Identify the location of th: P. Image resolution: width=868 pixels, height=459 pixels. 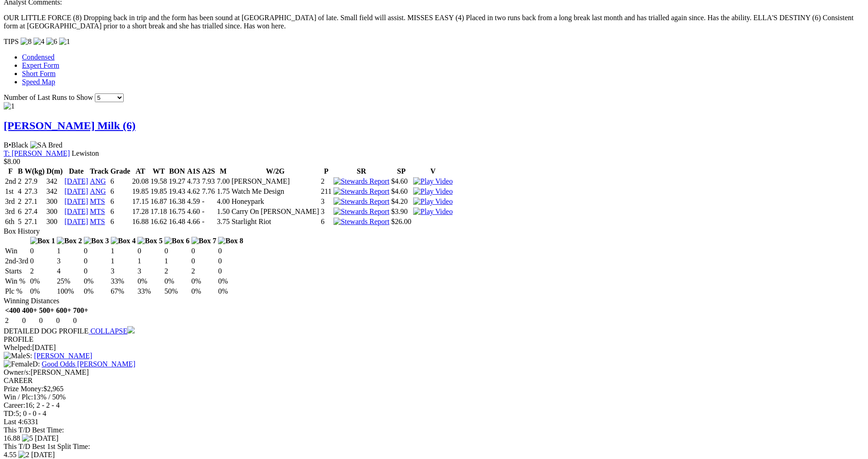
(326, 171).